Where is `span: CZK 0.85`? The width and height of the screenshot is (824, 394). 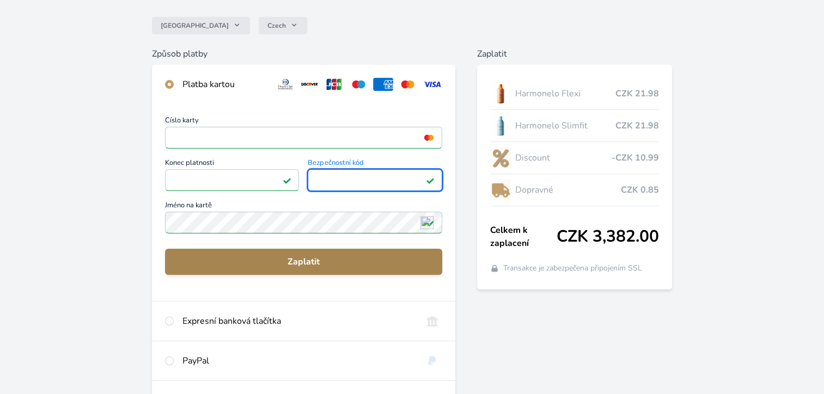 span: CZK 0.85 is located at coordinates (640, 190).